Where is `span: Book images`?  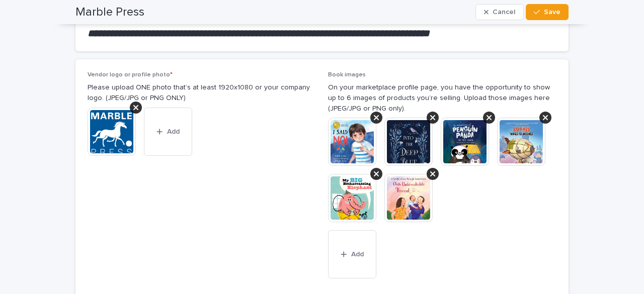
span: Book images is located at coordinates (347, 75).